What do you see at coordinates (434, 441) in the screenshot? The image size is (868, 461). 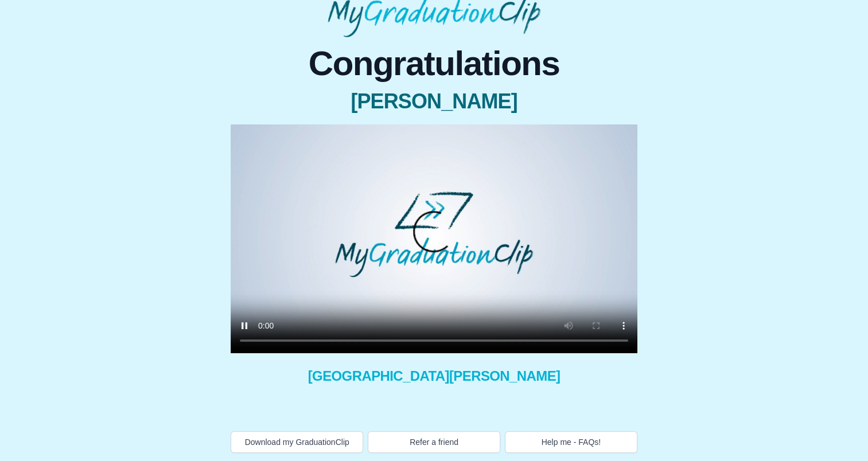 I see `button: Refer a friend` at bounding box center [434, 441].